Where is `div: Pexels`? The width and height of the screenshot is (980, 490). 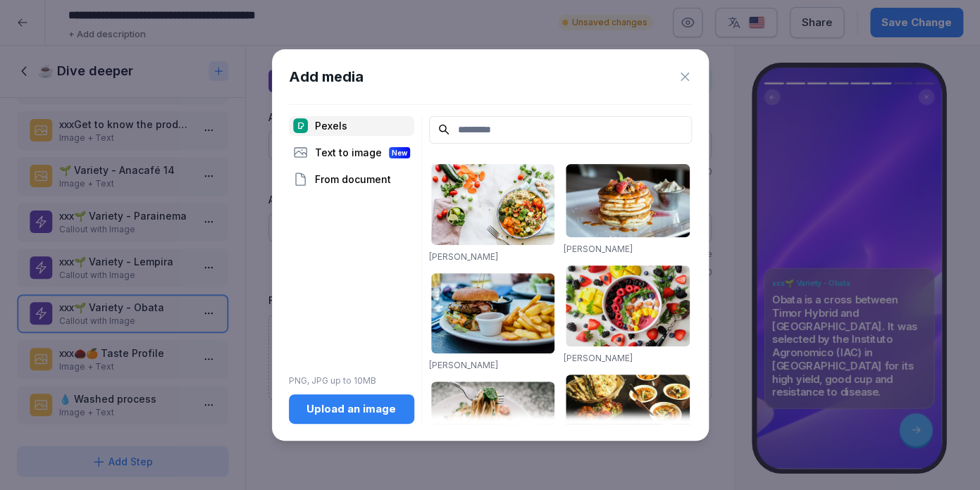 div: Pexels is located at coordinates (352, 127).